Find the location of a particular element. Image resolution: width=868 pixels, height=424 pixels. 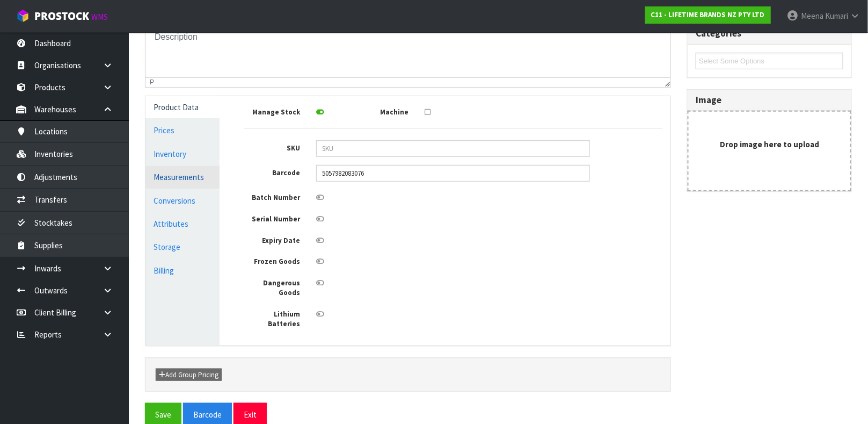

h3: Image is located at coordinates (769, 100).